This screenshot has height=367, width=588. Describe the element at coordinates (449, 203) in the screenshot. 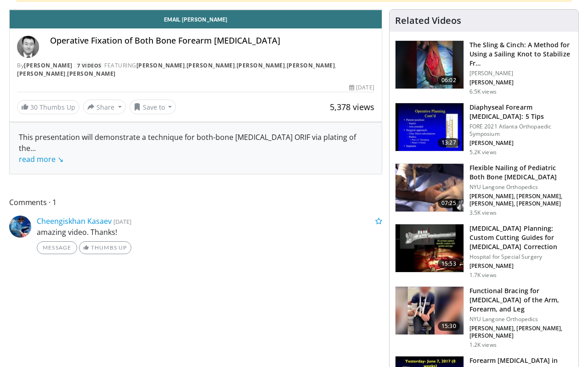

I see `span: 07:25` at that location.